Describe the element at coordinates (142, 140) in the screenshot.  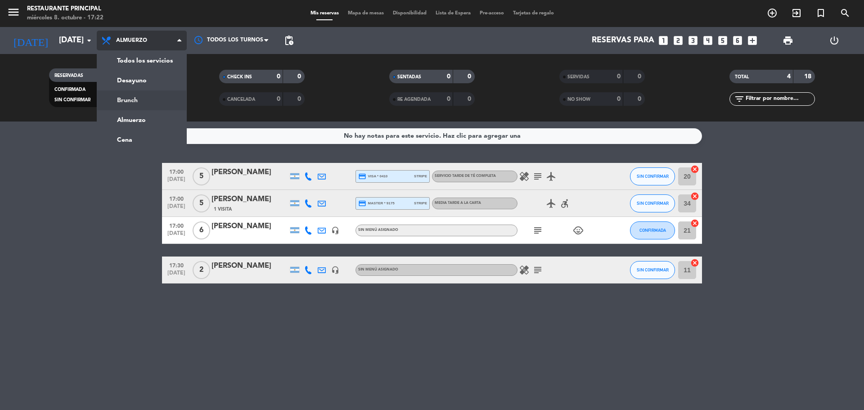
I see `a: Cena` at that location.